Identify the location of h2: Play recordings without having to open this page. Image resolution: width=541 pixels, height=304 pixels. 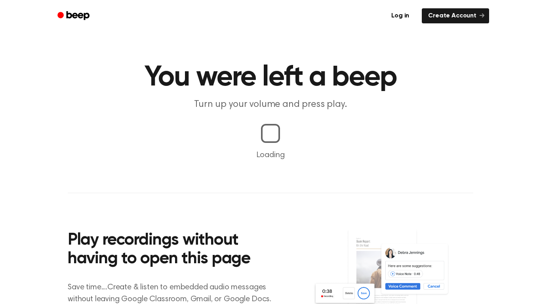
(174, 250).